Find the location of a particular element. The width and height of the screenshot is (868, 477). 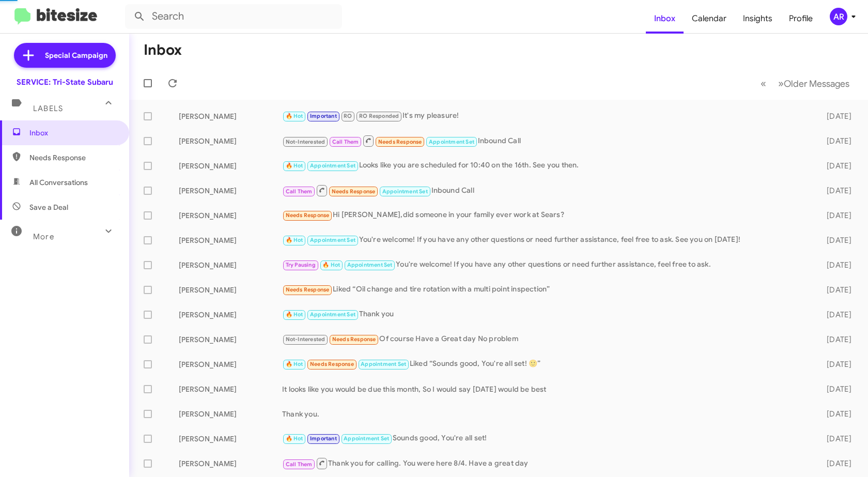

span: Save a Deal is located at coordinates (49, 207).